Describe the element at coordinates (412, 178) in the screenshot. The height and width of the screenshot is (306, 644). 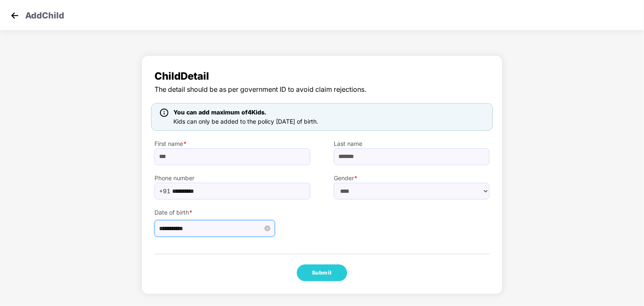
I see `label: Gender` at that location.